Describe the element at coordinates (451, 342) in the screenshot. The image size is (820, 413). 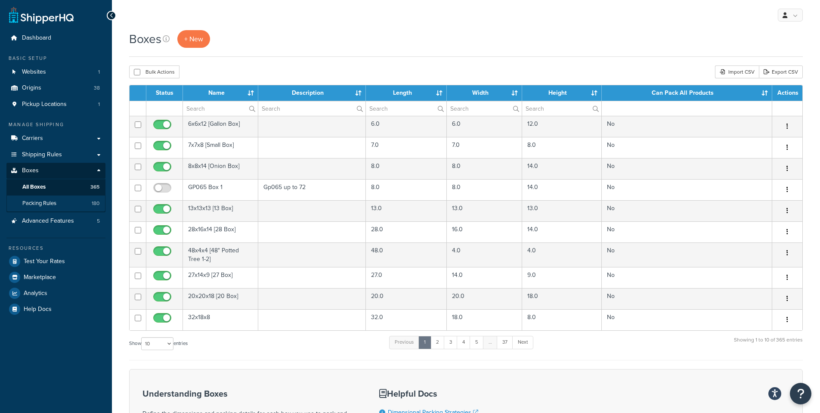
I see `a: 3` at that location.